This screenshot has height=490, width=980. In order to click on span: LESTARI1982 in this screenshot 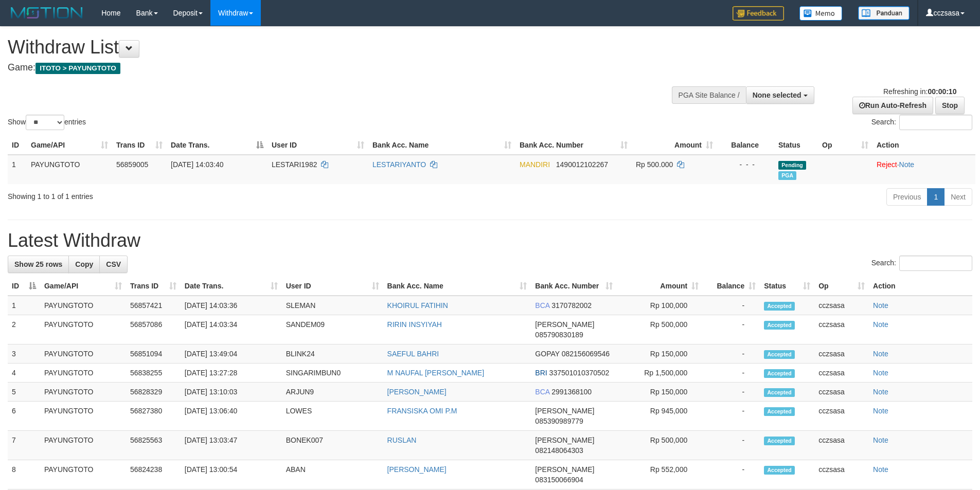, I will do `click(294, 164)`.